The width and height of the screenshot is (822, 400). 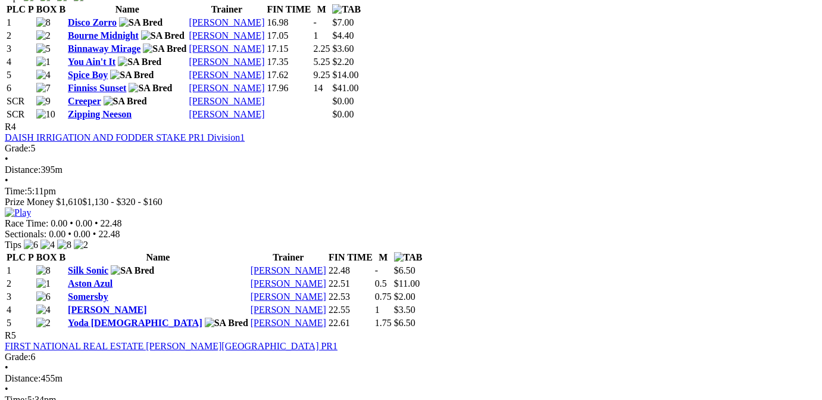 What do you see at coordinates (405, 270) in the screenshot?
I see `span: $6.50` at bounding box center [405, 270].